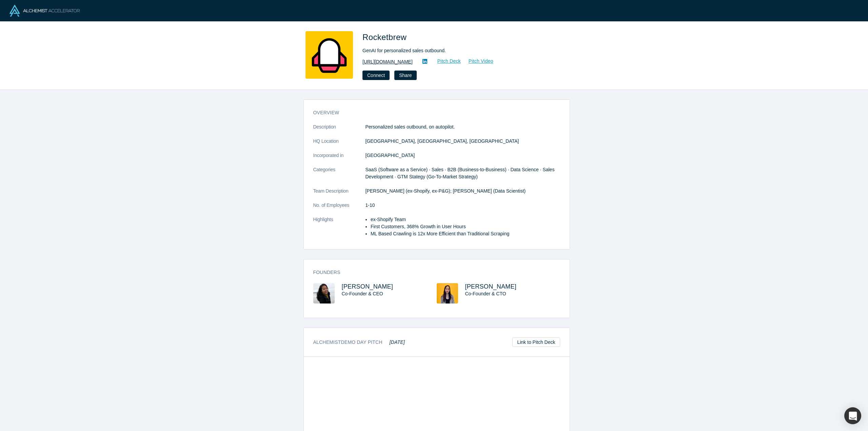 The height and width of the screenshot is (431, 868). What do you see at coordinates (462, 127) in the screenshot?
I see `p: Personalized sales outbound, on autopilot.` at bounding box center [462, 127].